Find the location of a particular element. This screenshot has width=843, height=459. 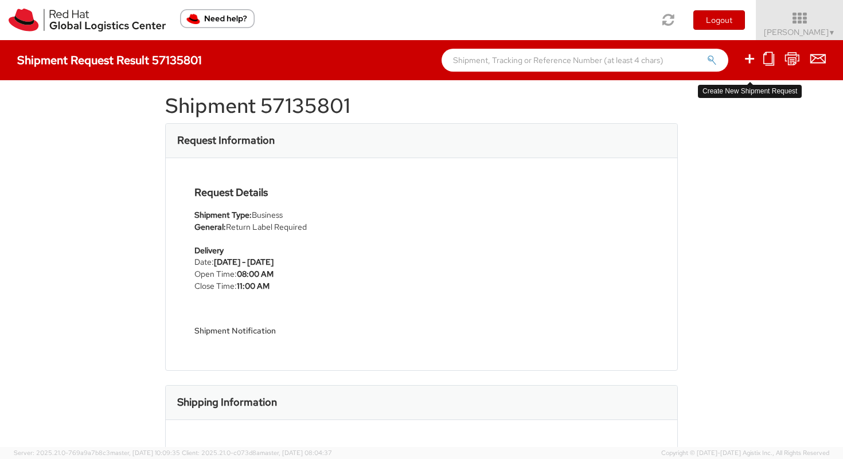

h5: Shipment Notification is located at coordinates (343, 331).